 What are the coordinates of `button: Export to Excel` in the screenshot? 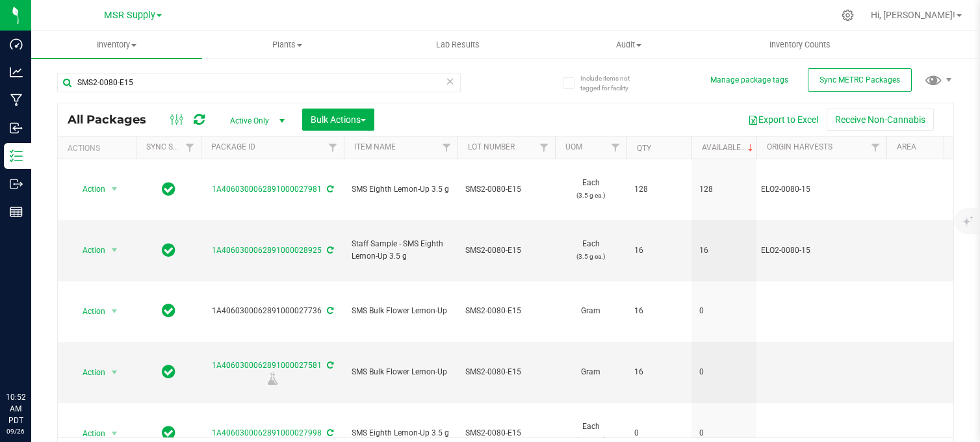 It's located at (783, 120).